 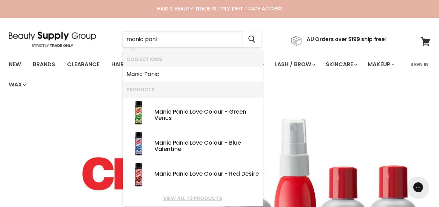 I want to click on button: Open gorgias live chat, so click(x=14, y=13).